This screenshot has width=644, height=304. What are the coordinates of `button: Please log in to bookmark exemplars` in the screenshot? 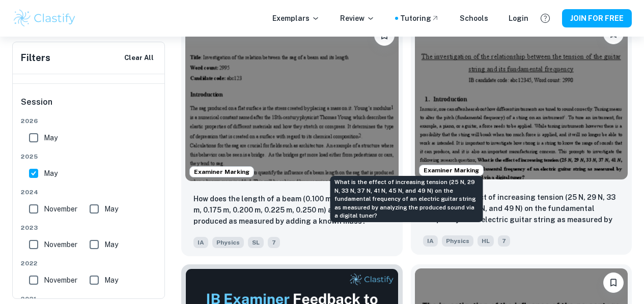 It's located at (613, 283).